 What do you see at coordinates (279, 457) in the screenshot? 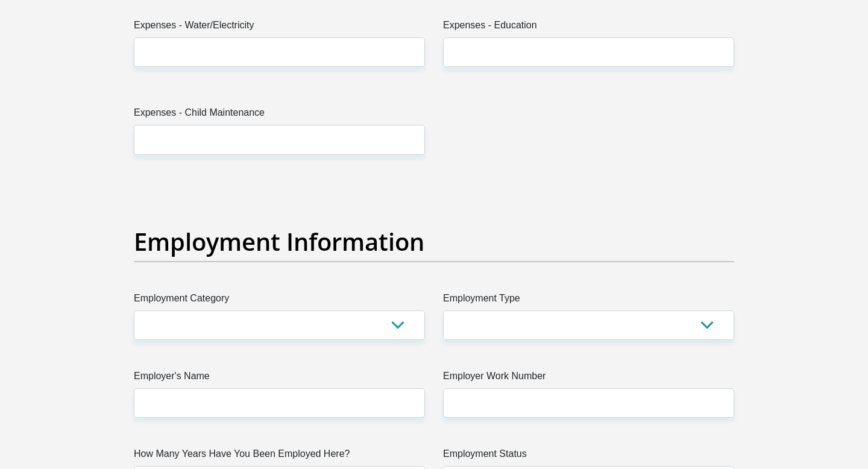
I see `label: How Many Years Have You Been Employed Here?` at bounding box center [279, 457].